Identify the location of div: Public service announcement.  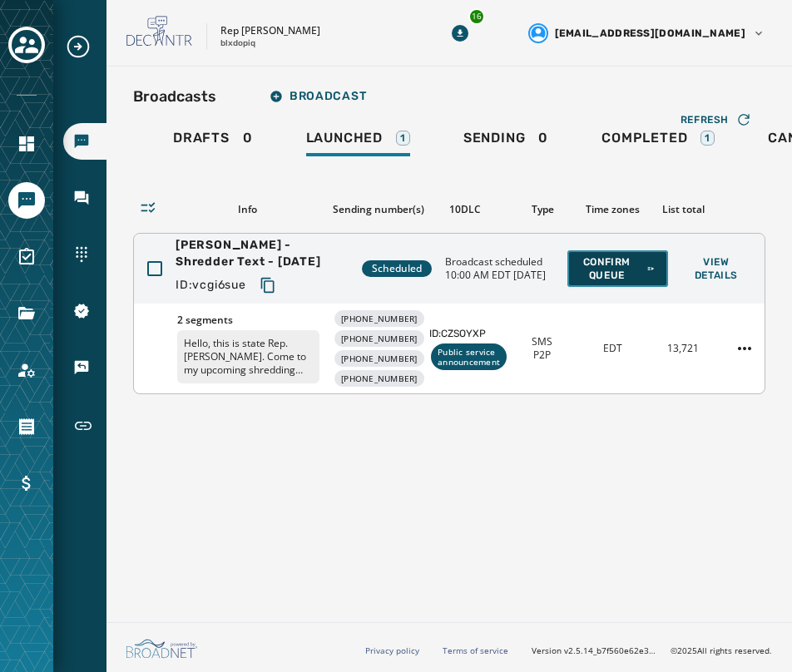
(468, 357).